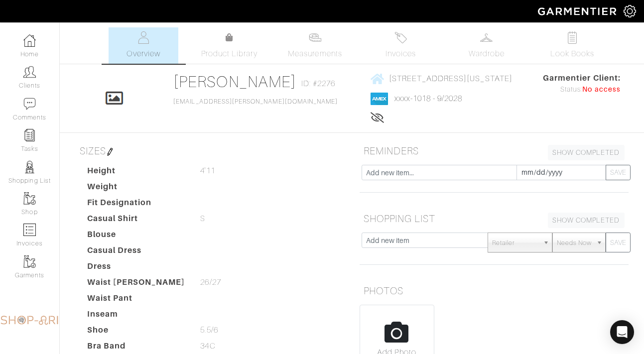 Image resolution: width=644 pixels, height=354 pixels. I want to click on span: No access, so click(601, 90).